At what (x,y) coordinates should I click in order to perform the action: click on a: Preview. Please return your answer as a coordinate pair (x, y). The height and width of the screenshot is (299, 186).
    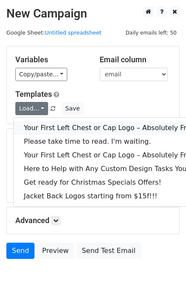
    Looking at the image, I should click on (55, 251).